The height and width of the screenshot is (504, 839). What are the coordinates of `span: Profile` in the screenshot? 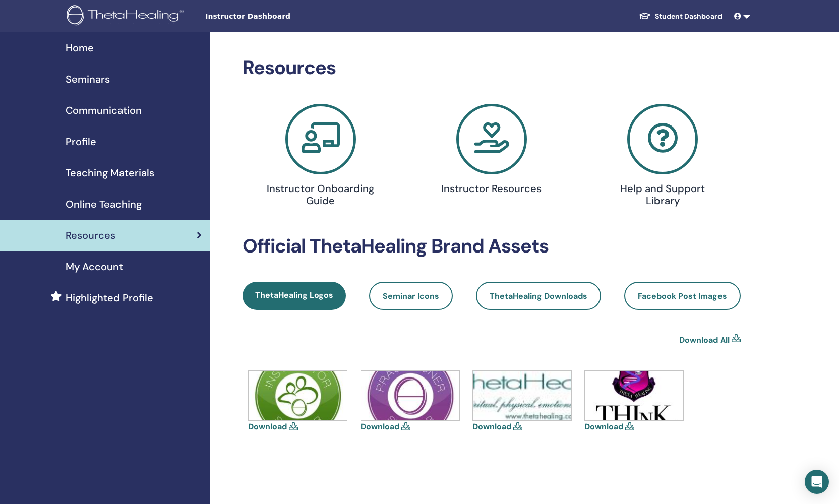 It's located at (81, 142).